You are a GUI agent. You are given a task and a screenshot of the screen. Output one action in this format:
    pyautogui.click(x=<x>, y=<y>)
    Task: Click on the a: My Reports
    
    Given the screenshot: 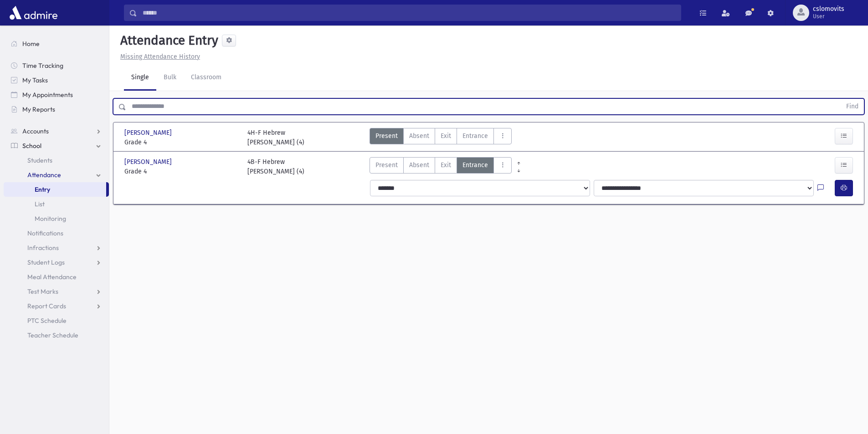 What is the action you would take?
    pyautogui.click(x=56, y=110)
    